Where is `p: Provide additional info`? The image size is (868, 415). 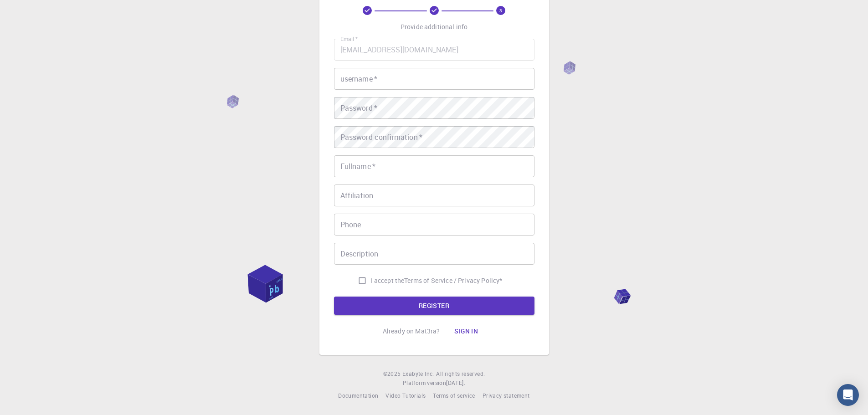 p: Provide additional info is located at coordinates (434, 26).